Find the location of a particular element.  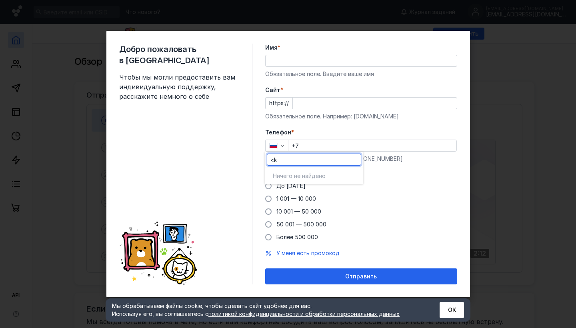

button: Отправить is located at coordinates (361, 276).